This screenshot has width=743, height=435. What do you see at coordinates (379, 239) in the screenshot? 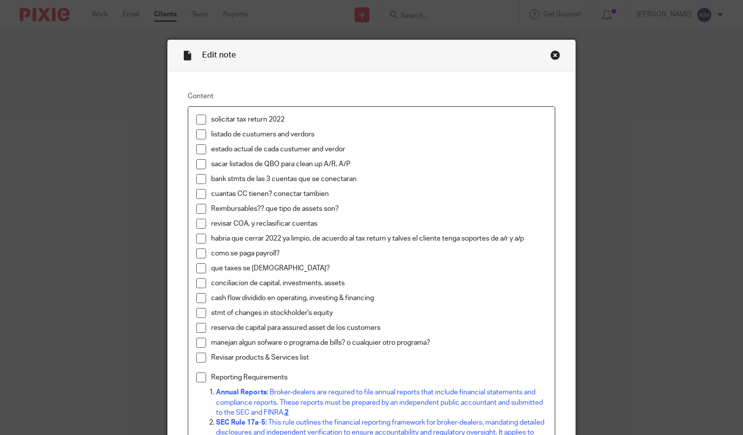
I see `p: habria que cerrar 2022 ya limpio, de acuerdo al tax return y talves el cliente tenga soportes de ...` at bounding box center [379, 239].